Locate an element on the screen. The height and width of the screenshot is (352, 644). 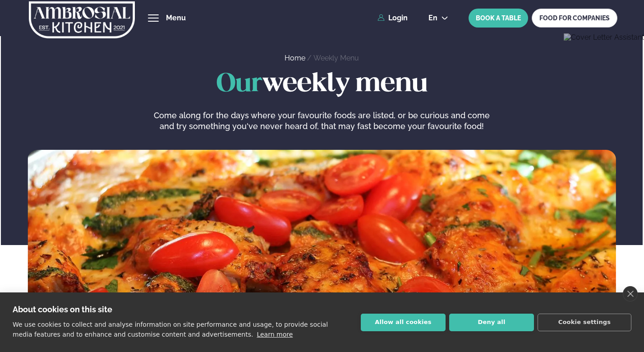
a: close is located at coordinates (629, 293).